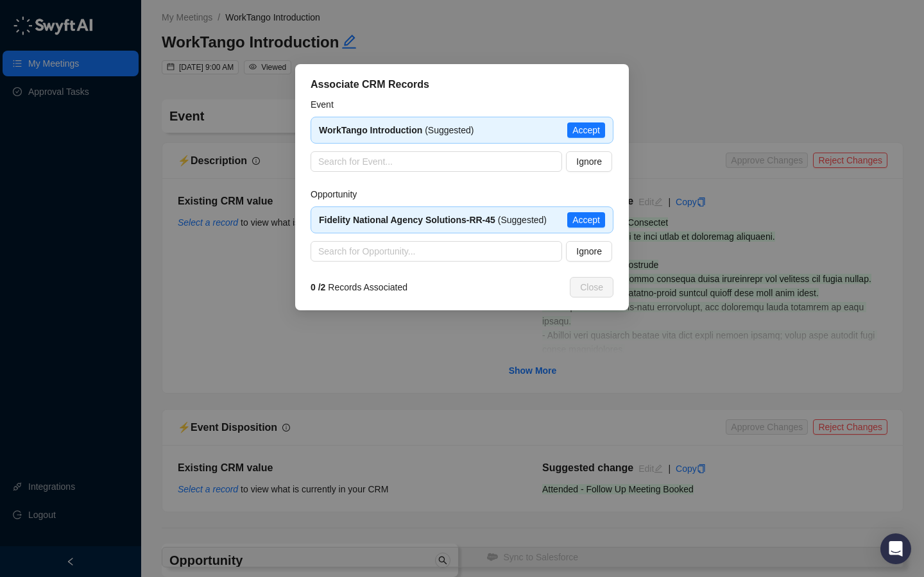 This screenshot has height=577, width=924. Describe the element at coordinates (896, 549) in the screenshot. I see `div: Open Intercom Messenger` at that location.